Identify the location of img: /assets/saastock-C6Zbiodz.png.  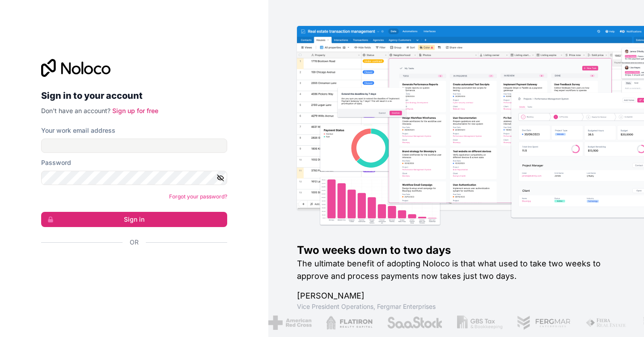
(412, 323).